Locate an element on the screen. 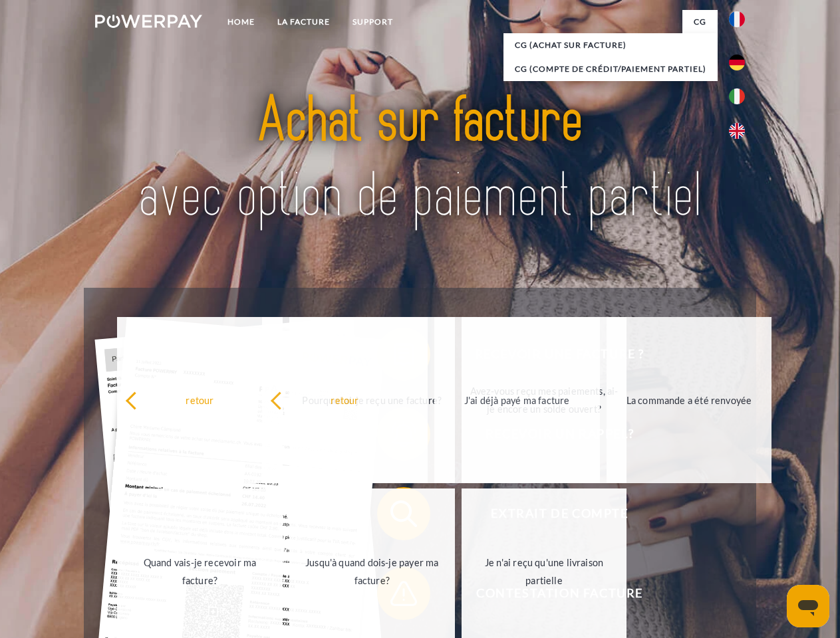 Image resolution: width=840 pixels, height=638 pixels. img: de is located at coordinates (737, 63).